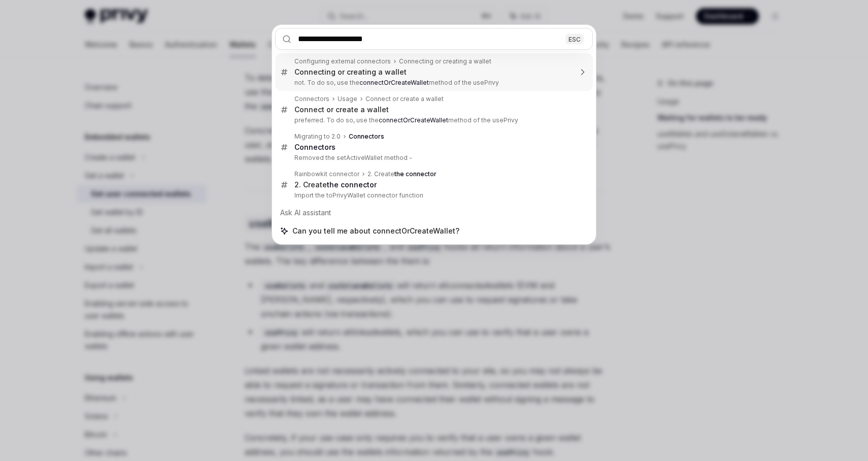 The image size is (868, 461). Describe the element at coordinates (433, 83) in the screenshot. I see `p: not. To do so, use the method of the usePrivy` at that location.